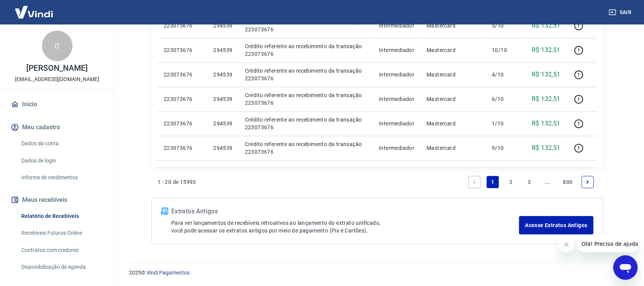 This screenshot has width=644, height=286. Describe the element at coordinates (57, 128) in the screenshot. I see `button: Meu cadastro` at that location.